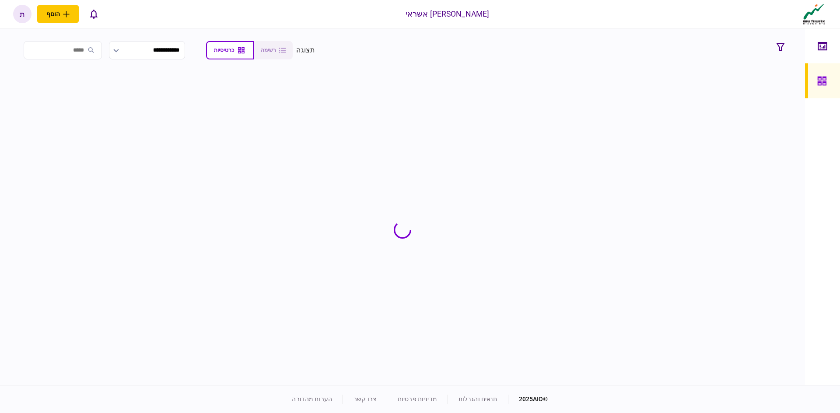 The image size is (840, 413). Describe the element at coordinates (305, 50) in the screenshot. I see `div: תצוגה` at that location.